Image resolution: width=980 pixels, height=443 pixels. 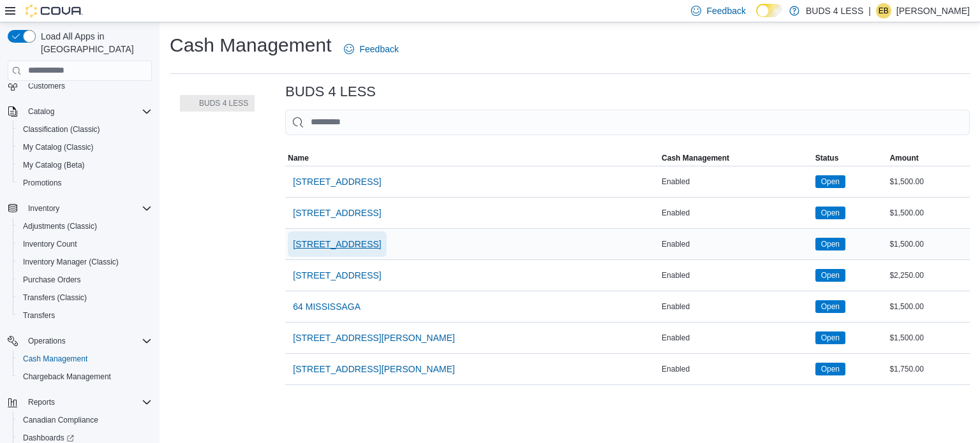 What do you see at coordinates (47, 341) in the screenshot?
I see `button: Operations` at bounding box center [47, 341].